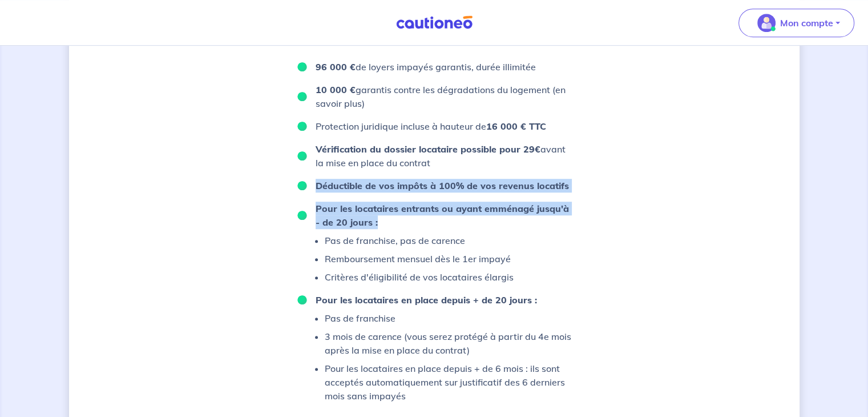 The width and height of the screenshot is (868, 417). What do you see at coordinates (426, 300) in the screenshot?
I see `strong: Pour les locataires en place depuis + de 20 jours :` at bounding box center [426, 300].